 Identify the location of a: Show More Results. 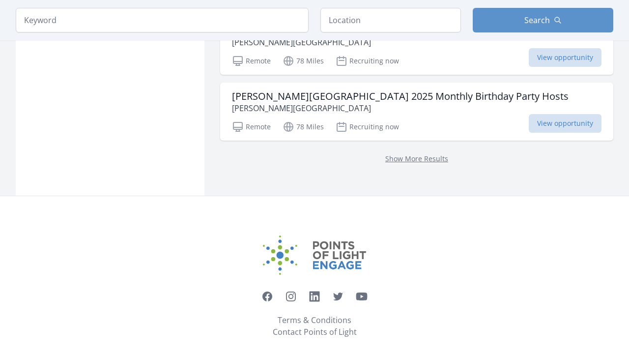
(416, 158).